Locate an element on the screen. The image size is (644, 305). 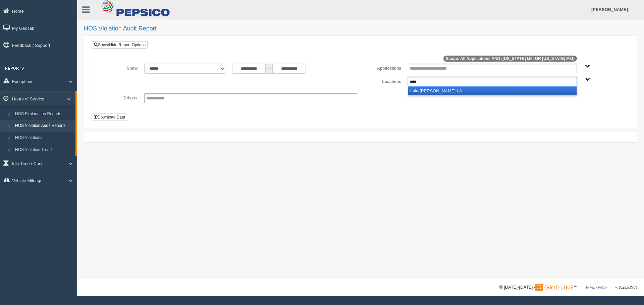
img: Gridline is located at coordinates (554, 288).